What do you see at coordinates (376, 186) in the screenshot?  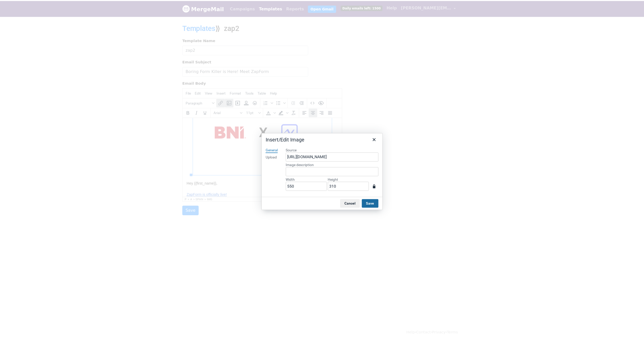 I see `button: Constrain proportions` at bounding box center [376, 186].